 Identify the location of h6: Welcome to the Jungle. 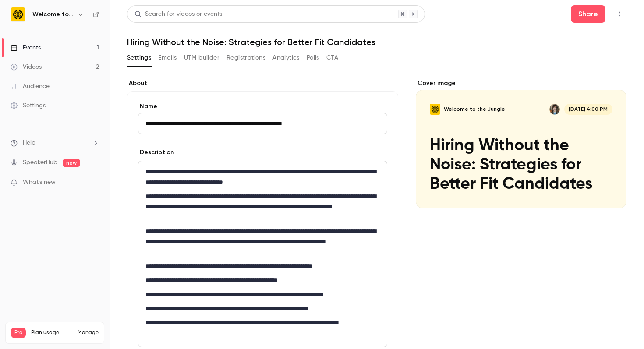
(53, 15).